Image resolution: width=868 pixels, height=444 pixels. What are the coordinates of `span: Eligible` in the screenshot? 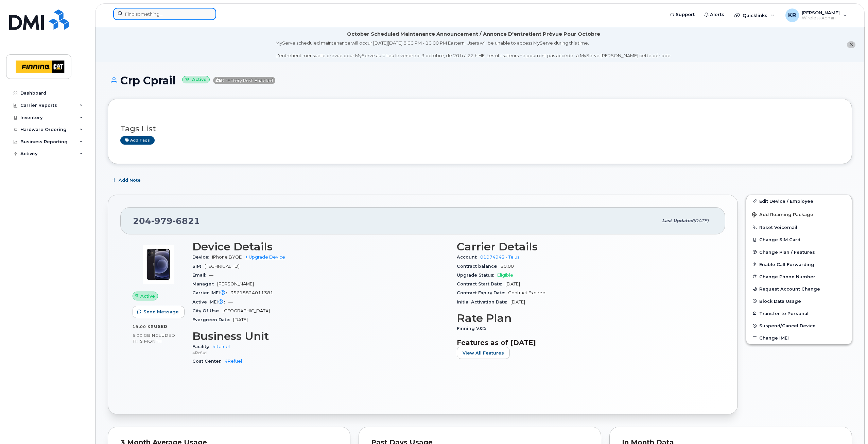 It's located at (505, 274).